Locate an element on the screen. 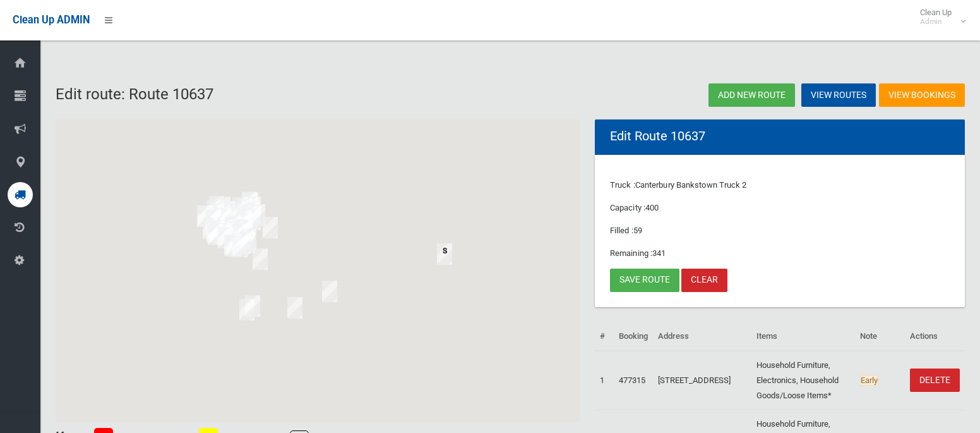 The image size is (980, 433). div: 6 Rodd Street, BIRRONG NSW 2143 is located at coordinates (250, 217).